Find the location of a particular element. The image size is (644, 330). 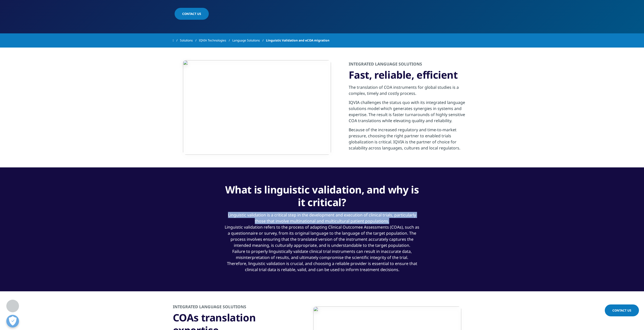

span: CONTACT US is located at coordinates (191, 14).